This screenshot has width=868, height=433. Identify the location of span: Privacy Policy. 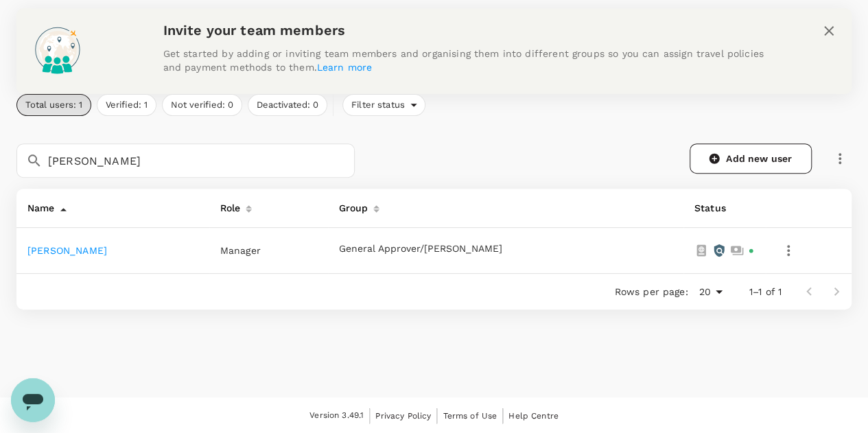
(403, 416).